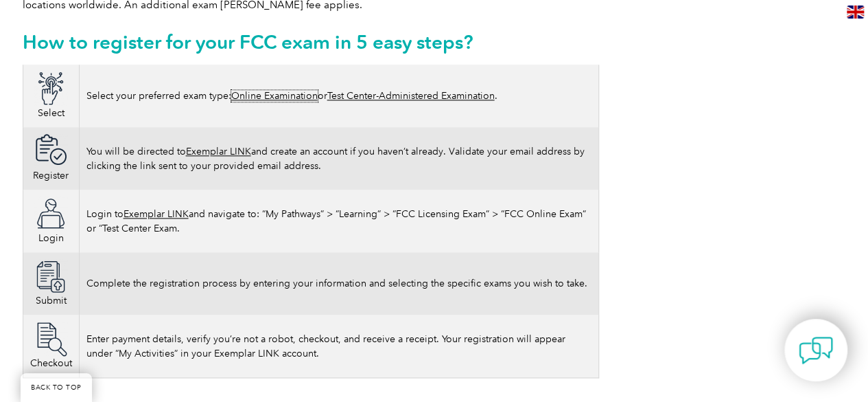 Image resolution: width=868 pixels, height=402 pixels. I want to click on td: Login to and navigate to: “My Pathways” > “Learning” > “FCC Licensing Exam” > “FCC Online Exam” o..., so click(338, 221).